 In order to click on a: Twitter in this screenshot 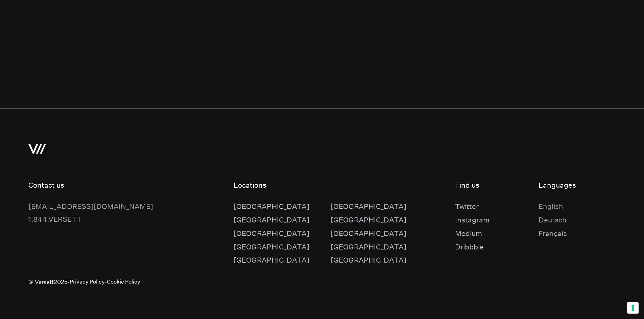, I will do `click(472, 207)`.